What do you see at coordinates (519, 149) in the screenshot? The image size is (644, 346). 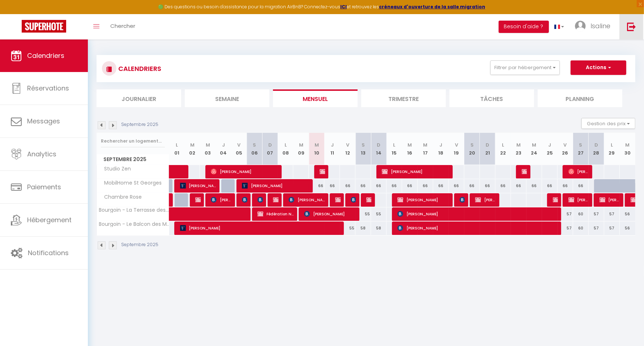 I see `th: 23` at bounding box center [519, 149].